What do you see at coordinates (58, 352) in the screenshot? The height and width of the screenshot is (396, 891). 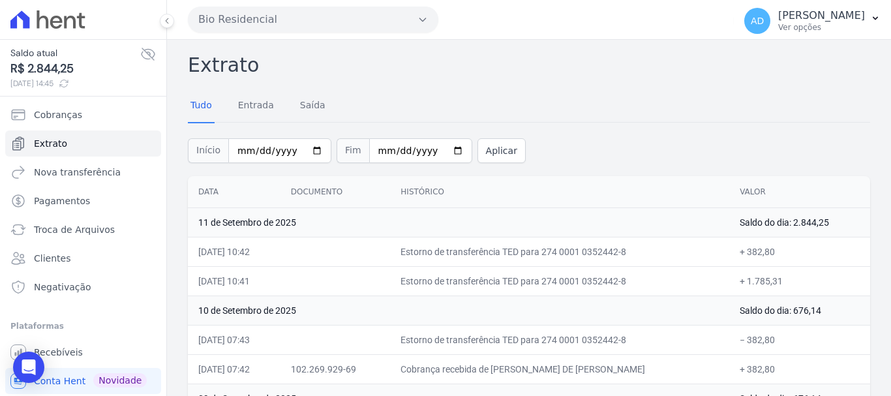 I see `span: Recebíveis` at bounding box center [58, 352].